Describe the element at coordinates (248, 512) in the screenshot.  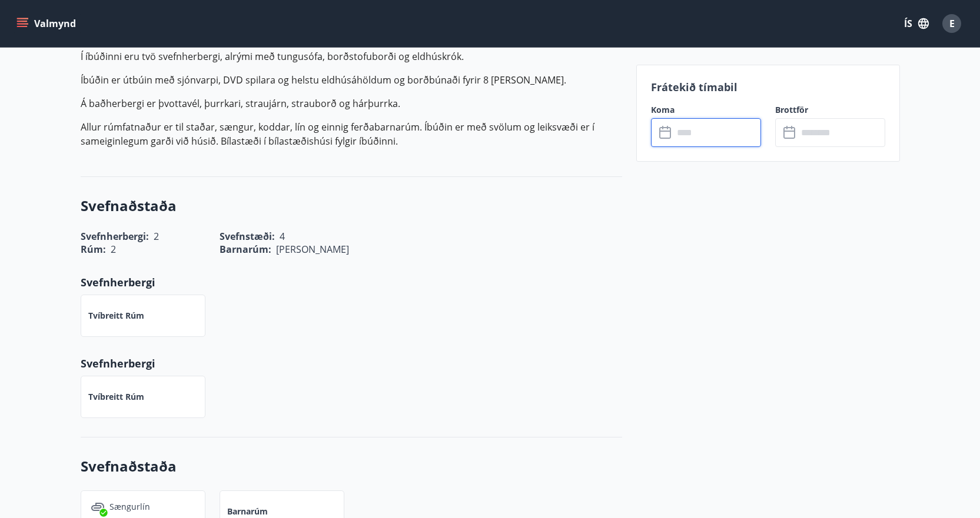
I see `p: Barnarúm` at that location.